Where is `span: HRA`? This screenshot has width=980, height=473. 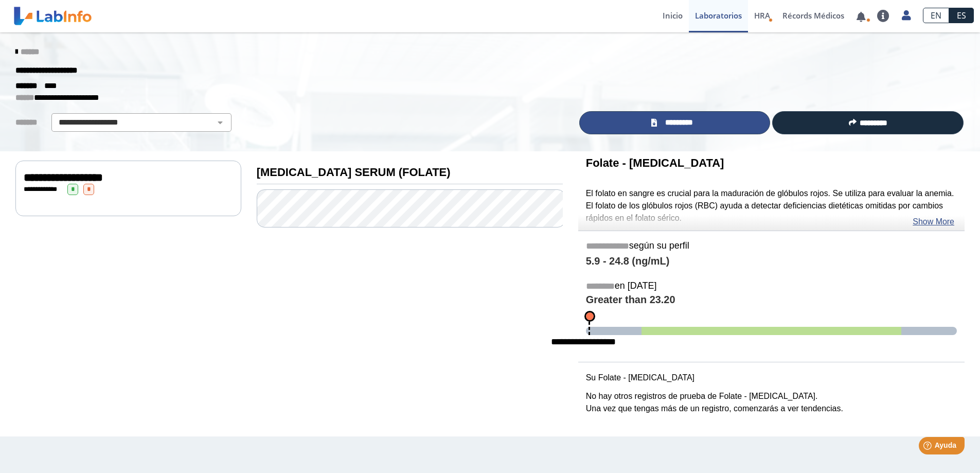
span: HRA is located at coordinates (762, 15).